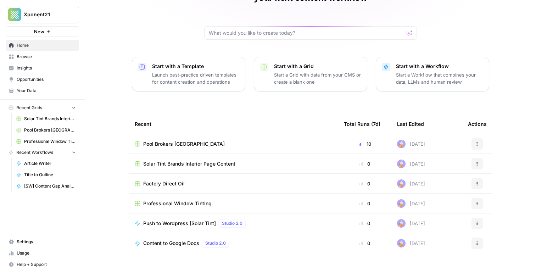 This screenshot has width=536, height=273. Describe the element at coordinates (42, 32) in the screenshot. I see `button: New` at that location.